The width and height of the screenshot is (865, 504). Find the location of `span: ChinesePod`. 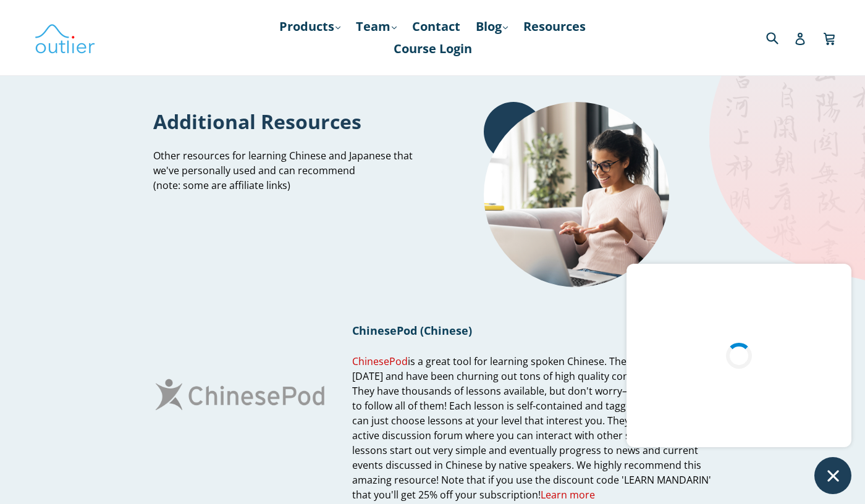

span: ChinesePod is located at coordinates (380, 361).